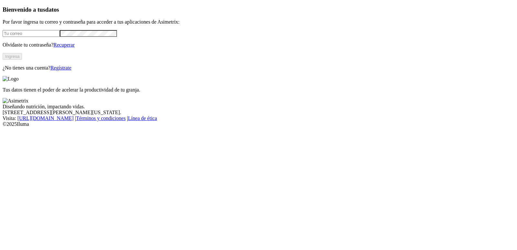  What do you see at coordinates (52, 9) in the screenshot?
I see `span: datos` at bounding box center [52, 9].